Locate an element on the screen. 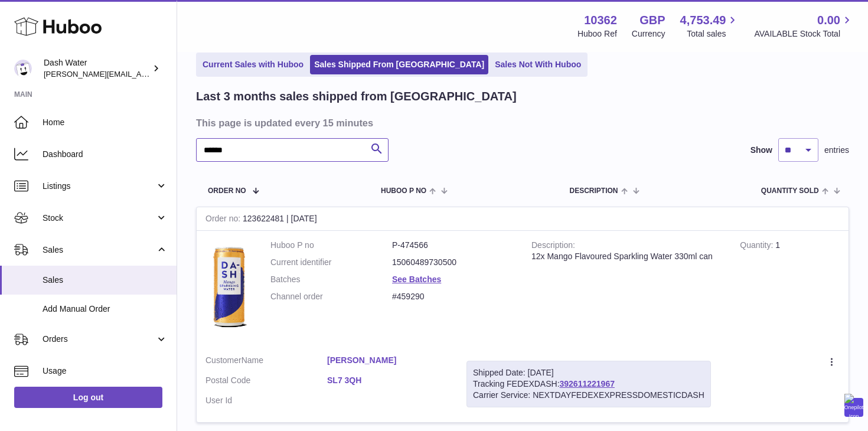  span: 4,753.49 is located at coordinates (703, 20).